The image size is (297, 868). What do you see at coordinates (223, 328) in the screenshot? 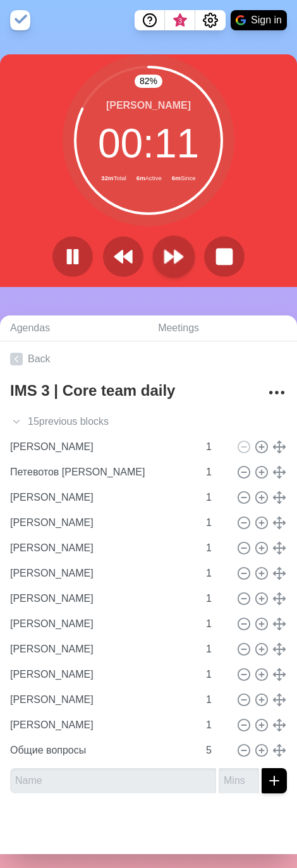
I see `a: Meetings` at bounding box center [223, 328].